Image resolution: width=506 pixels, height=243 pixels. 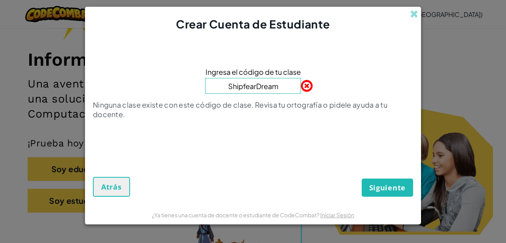 What do you see at coordinates (387, 187) in the screenshot?
I see `span: Siguiente` at bounding box center [387, 187].